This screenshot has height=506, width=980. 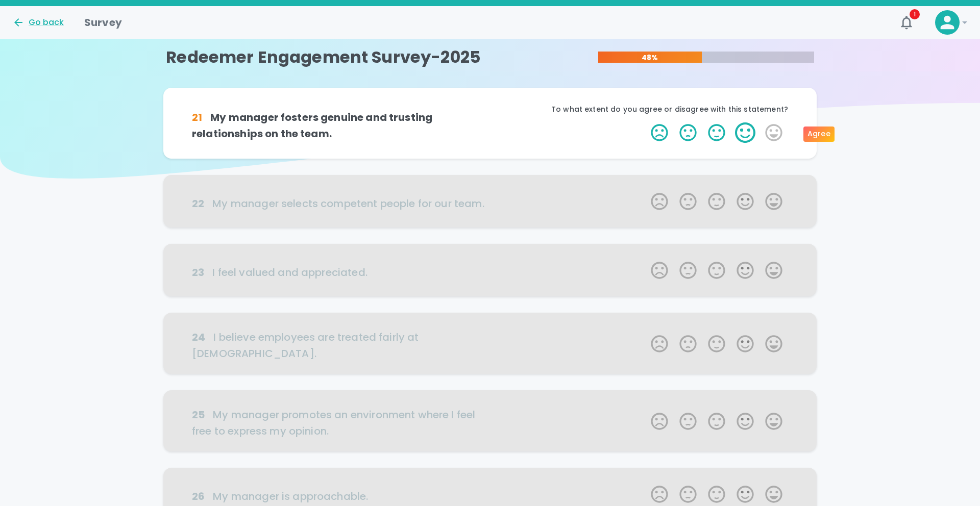 What do you see at coordinates (914, 14) in the screenshot?
I see `span: 1` at bounding box center [914, 14].